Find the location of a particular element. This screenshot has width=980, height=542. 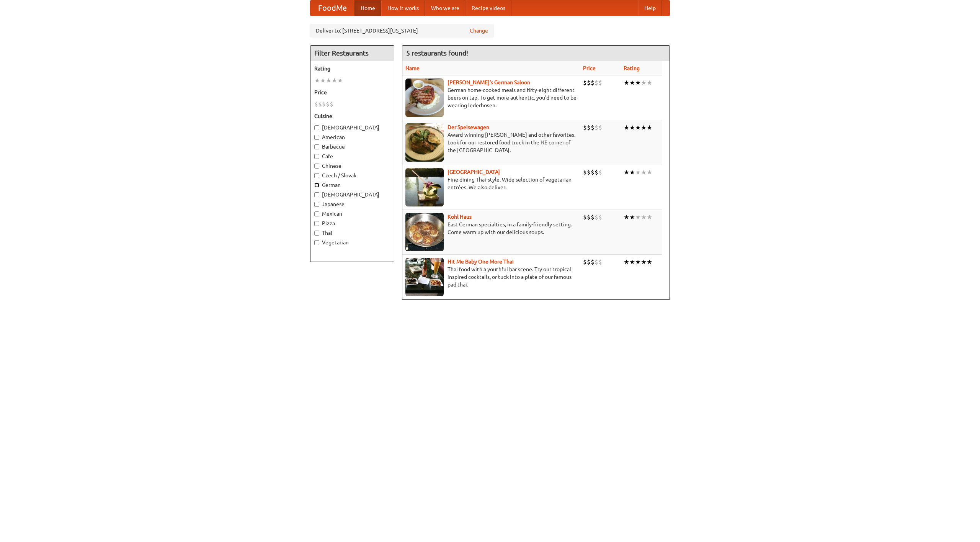

p: Thai food with a youthful bar scene. Try our tropical inspired cocktails, or tuck into a plate of... is located at coordinates (491, 277).